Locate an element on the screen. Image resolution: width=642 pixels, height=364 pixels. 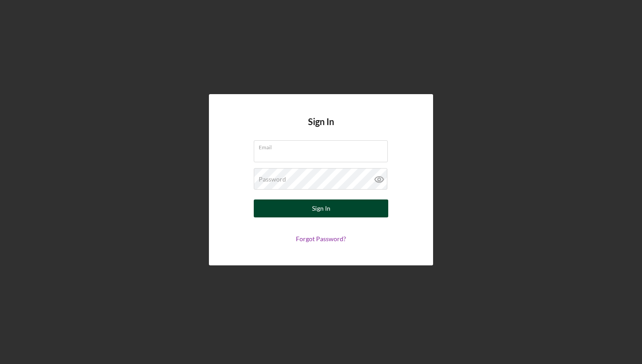
label: Email is located at coordinates (323, 146).